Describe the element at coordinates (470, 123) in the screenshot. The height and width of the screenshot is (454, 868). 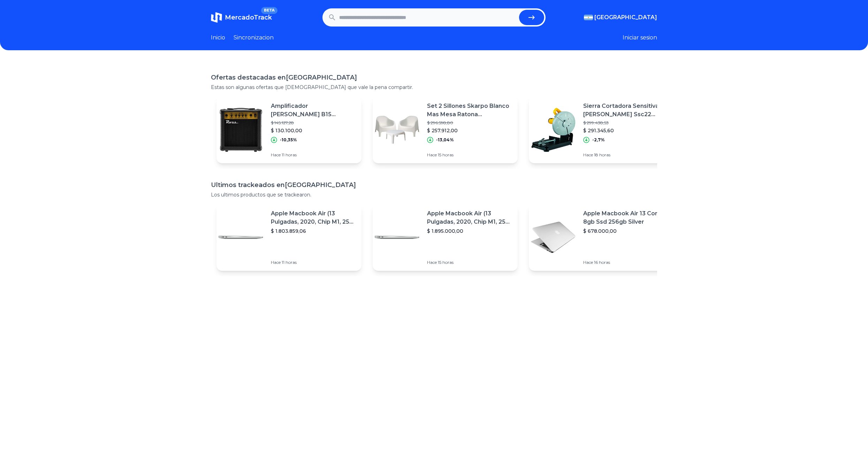
I see `p: $ 296.598,80` at that location.